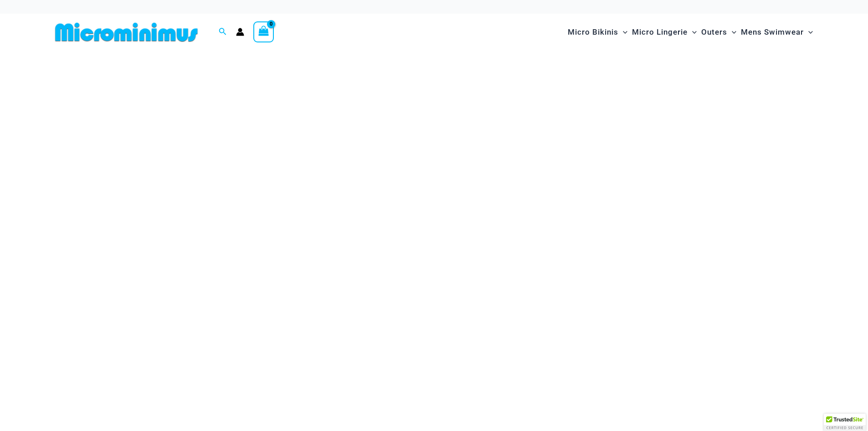 The image size is (868, 431). I want to click on div: TrustedSite Certified, so click(845, 422).